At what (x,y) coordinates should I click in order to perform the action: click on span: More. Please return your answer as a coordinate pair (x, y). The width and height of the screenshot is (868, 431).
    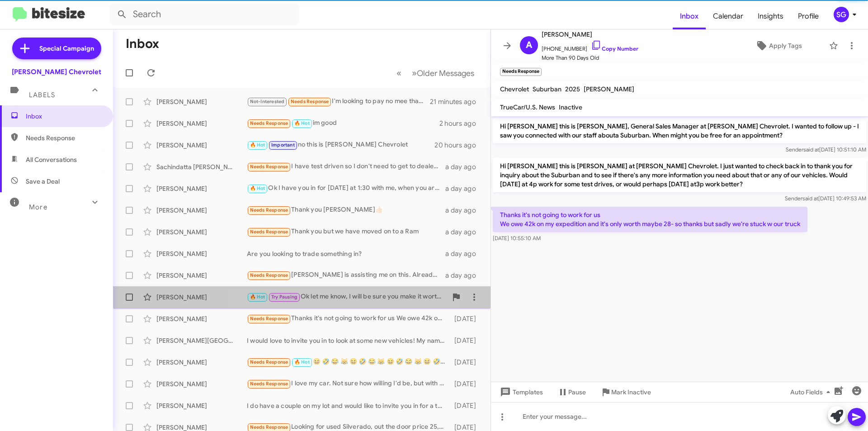
    Looking at the image, I should click on (38, 207).